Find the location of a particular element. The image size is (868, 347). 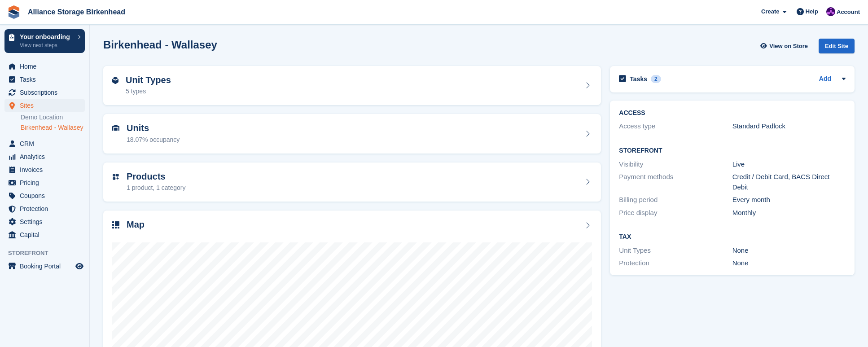

span: Account is located at coordinates (848, 12).